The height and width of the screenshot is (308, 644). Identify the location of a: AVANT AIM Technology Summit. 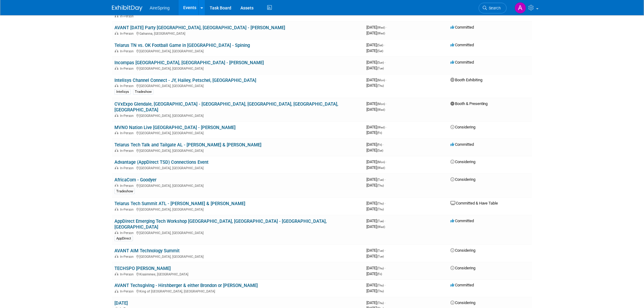
(147, 251).